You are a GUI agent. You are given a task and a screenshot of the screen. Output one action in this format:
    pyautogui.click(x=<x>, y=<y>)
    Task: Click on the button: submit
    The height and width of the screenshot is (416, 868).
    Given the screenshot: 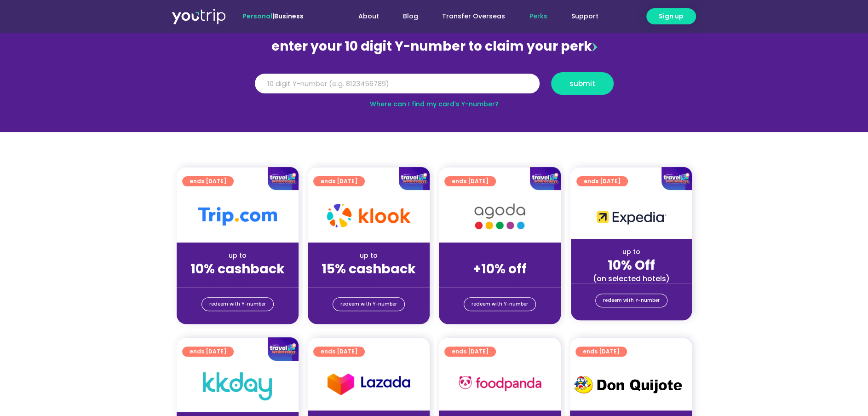 What is the action you would take?
    pyautogui.click(x=583, y=83)
    